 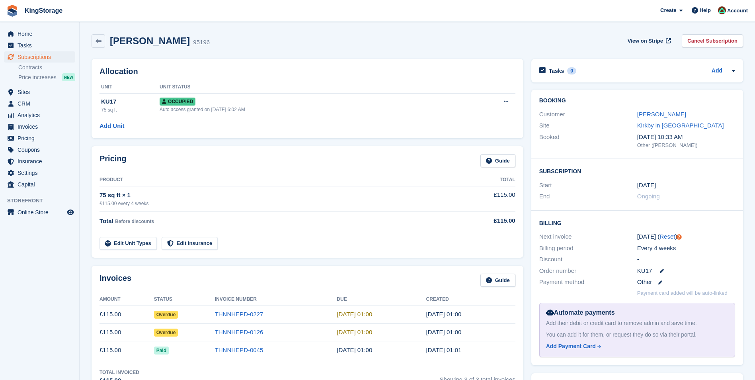 What do you see at coordinates (588, 259) in the screenshot?
I see `div: Discount` at bounding box center [588, 259].